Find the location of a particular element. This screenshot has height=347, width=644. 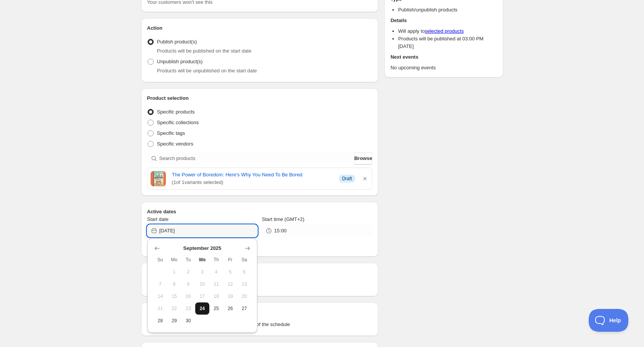

button: Friday September 5 2025 is located at coordinates (230, 272).